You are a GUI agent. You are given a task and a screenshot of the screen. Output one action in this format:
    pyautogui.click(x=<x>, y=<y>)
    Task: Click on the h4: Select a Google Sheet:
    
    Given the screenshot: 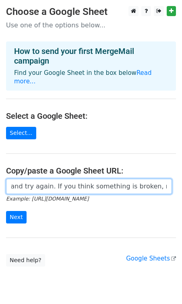 What is the action you would take?
    pyautogui.click(x=91, y=116)
    